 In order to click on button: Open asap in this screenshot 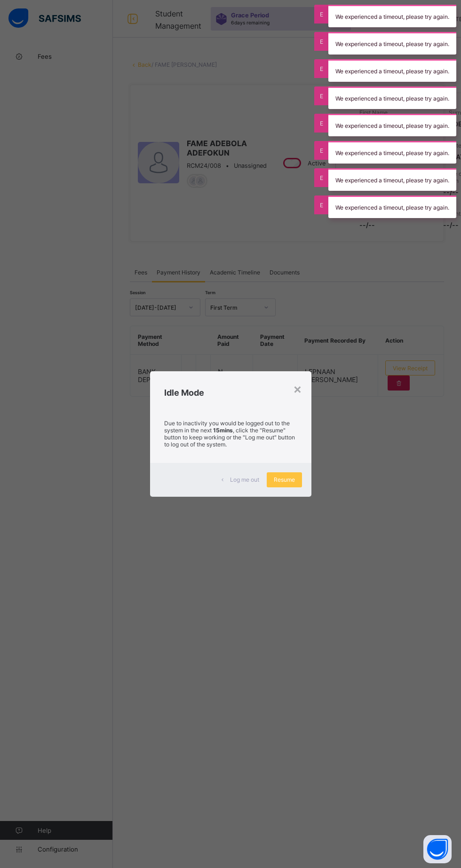, I will do `click(438, 849)`.